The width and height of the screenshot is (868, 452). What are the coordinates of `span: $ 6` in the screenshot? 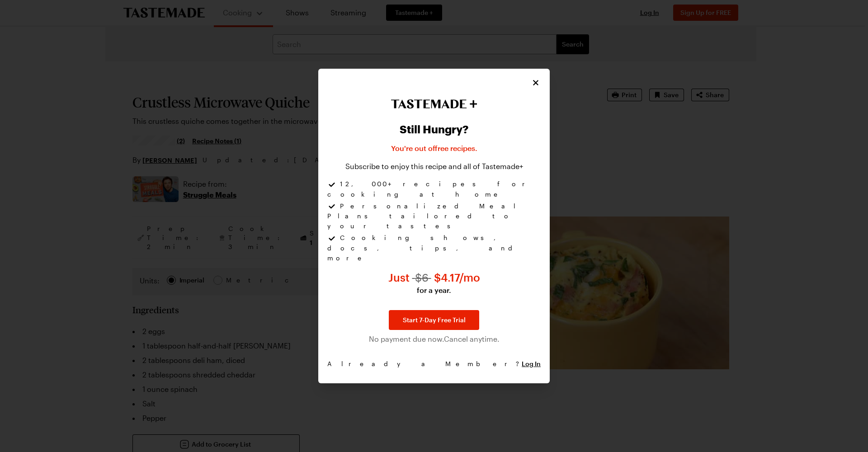 It's located at (422, 277).